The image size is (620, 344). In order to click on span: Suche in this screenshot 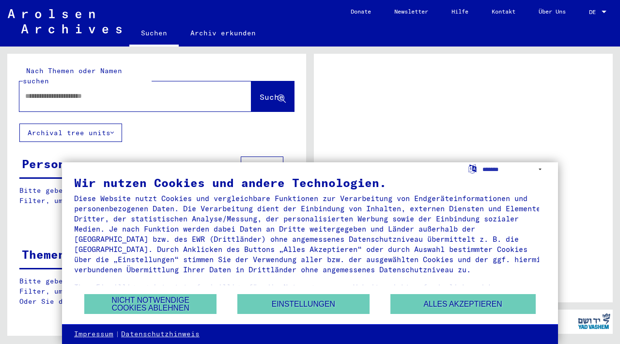, I will do `click(272, 97)`.